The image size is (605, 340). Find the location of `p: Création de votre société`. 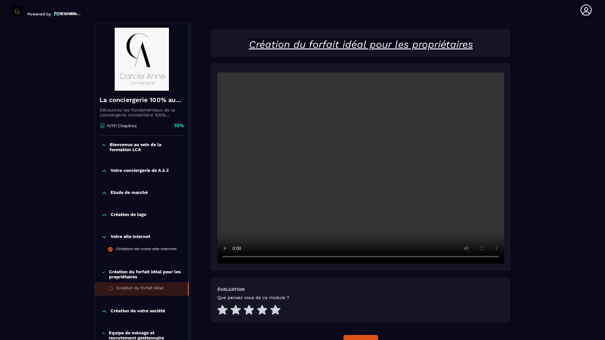

p: Création de votre société is located at coordinates (138, 312).